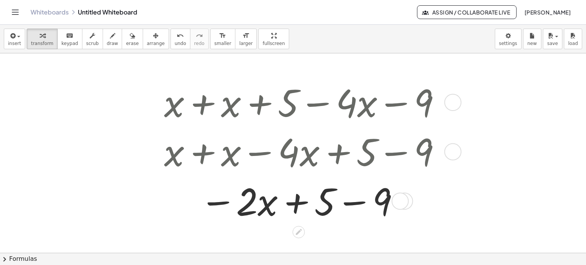 The height and width of the screenshot is (265, 586). What do you see at coordinates (298, 232) in the screenshot?
I see `div: Edit math` at bounding box center [298, 232].